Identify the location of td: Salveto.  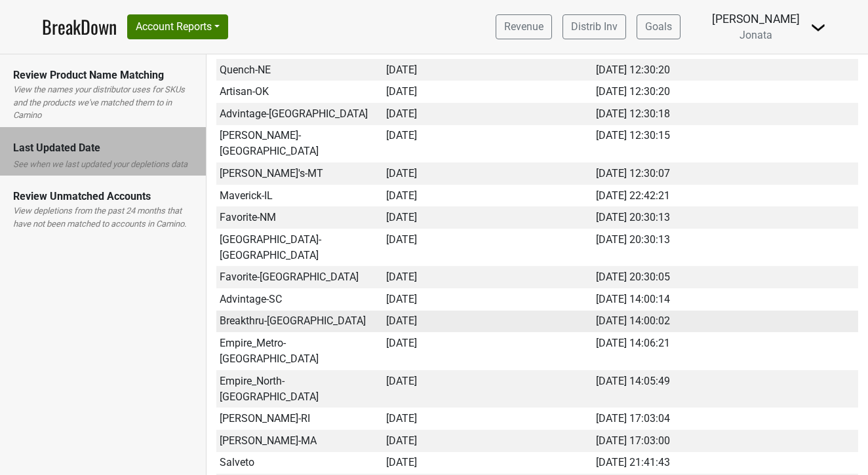
(300, 463).